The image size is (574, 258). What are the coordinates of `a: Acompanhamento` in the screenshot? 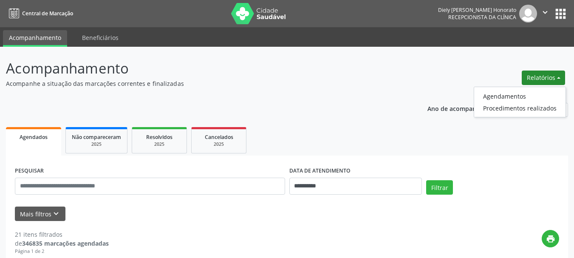 It's located at (35, 38).